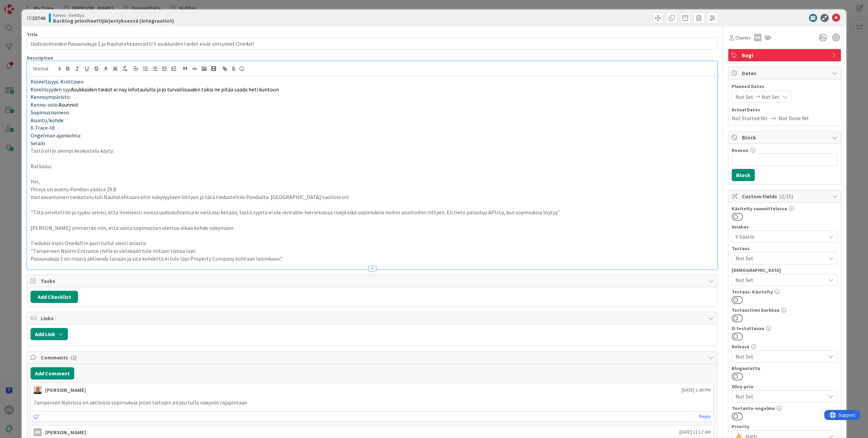  Describe the element at coordinates (54, 297) in the screenshot. I see `button: Add Checklist` at that location.